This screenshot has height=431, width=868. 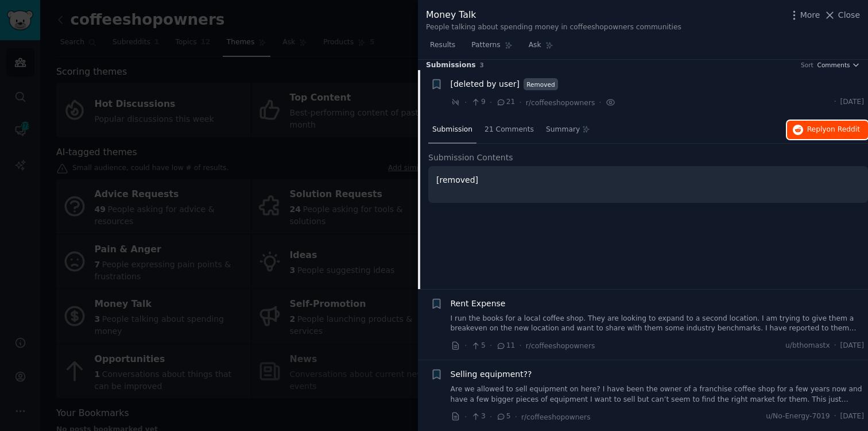 I want to click on span: Summary, so click(x=563, y=130).